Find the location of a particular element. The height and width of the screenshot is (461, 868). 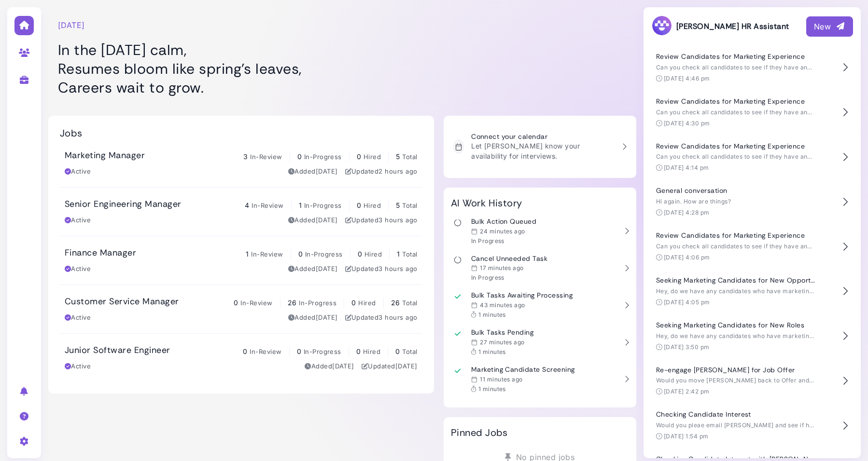

h3: Cancel Unneeded Task is located at coordinates (509, 258).